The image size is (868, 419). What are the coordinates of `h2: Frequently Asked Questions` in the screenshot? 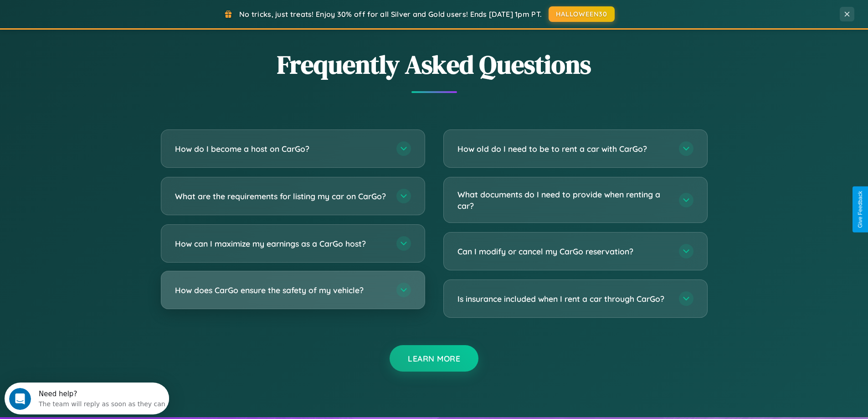 It's located at (434, 64).